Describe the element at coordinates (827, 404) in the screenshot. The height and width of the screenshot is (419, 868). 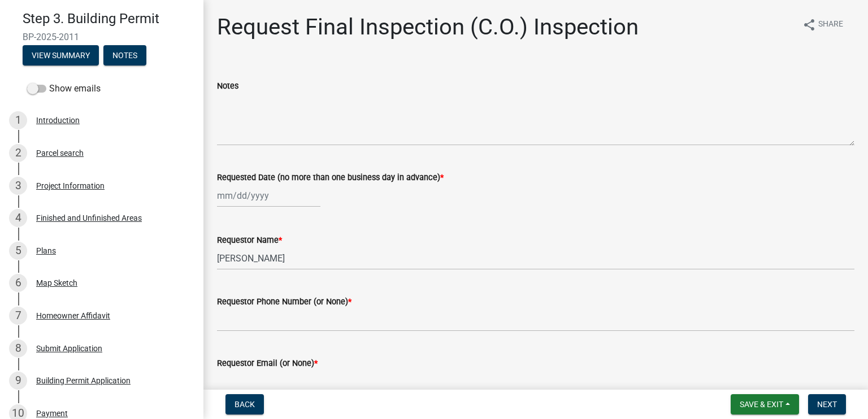
I see `button: Next` at that location.